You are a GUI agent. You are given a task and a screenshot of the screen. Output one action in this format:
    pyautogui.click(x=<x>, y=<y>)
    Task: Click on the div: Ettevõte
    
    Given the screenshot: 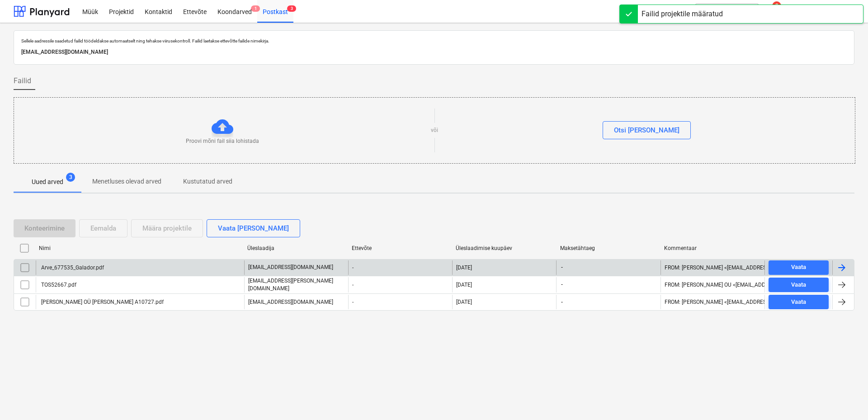 What is the action you would take?
    pyautogui.click(x=400, y=248)
    